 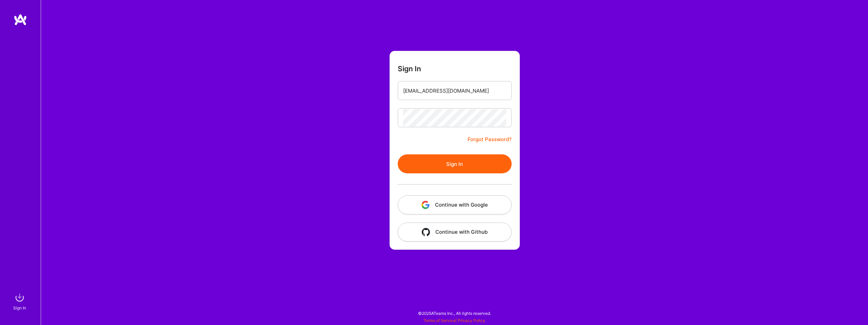 What do you see at coordinates (455, 205) in the screenshot?
I see `button: Continue with Google` at bounding box center [455, 205].